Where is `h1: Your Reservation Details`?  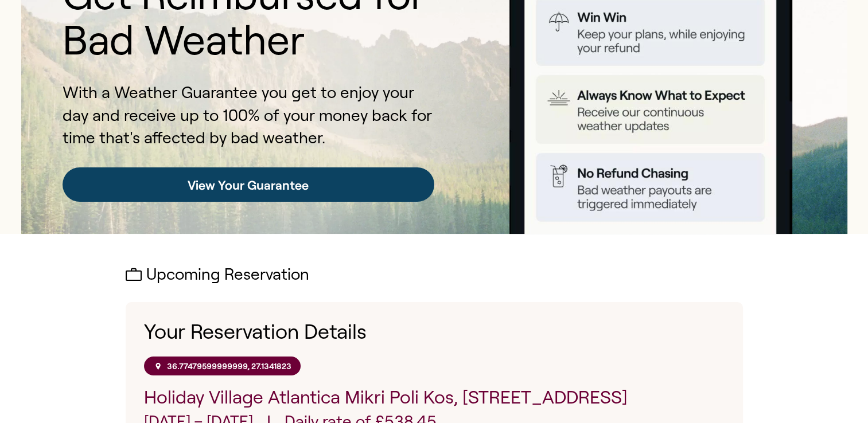
h1: Your Reservation Details is located at coordinates (434, 332).